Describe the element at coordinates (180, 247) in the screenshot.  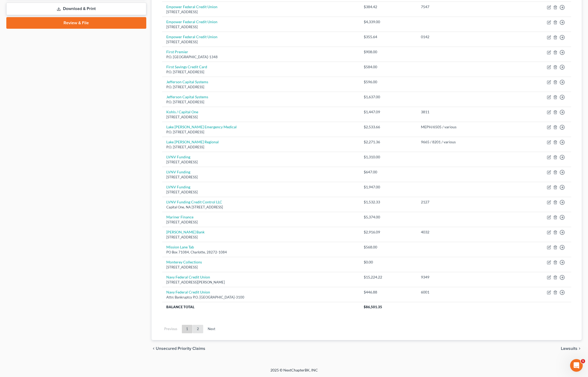
I see `a: Mission Lane Tab` at that location.